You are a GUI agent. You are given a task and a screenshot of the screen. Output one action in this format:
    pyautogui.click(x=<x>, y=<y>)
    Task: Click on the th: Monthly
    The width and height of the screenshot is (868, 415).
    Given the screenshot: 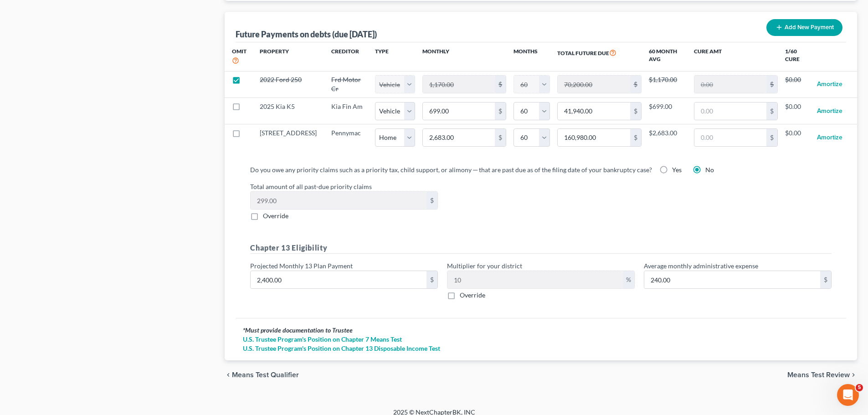 What is the action you would take?
    pyautogui.click(x=464, y=57)
    